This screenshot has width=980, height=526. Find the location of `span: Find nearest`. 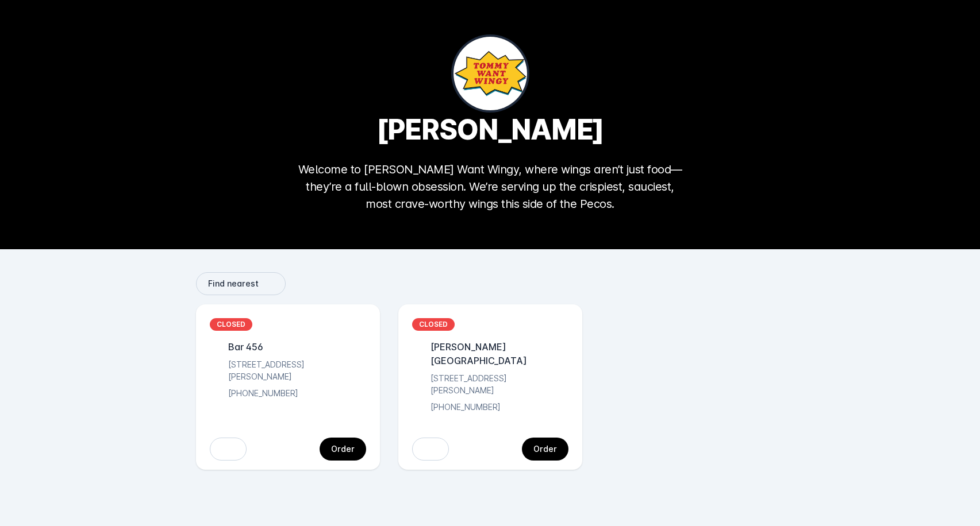

span: Find nearest is located at coordinates (234, 284).